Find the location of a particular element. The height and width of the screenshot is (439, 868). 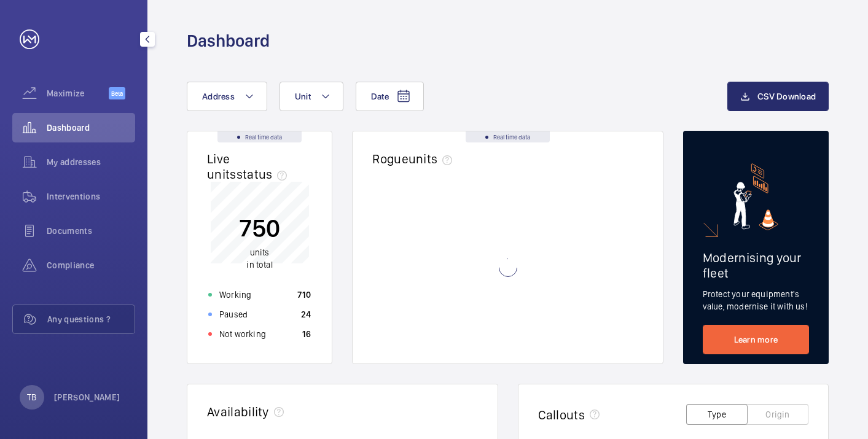

p: Protect your equipment's value, modernise it with us! is located at coordinates (755, 300).